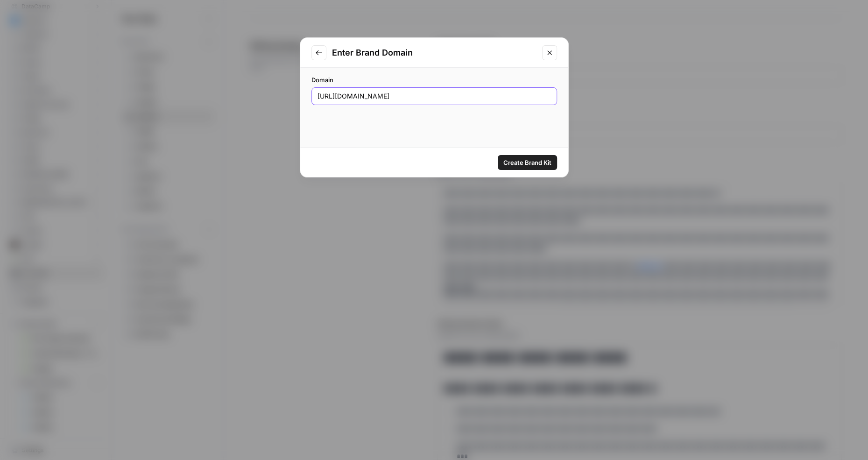 The image size is (868, 460). What do you see at coordinates (434, 80) in the screenshot?
I see `label: Domain` at bounding box center [434, 80].